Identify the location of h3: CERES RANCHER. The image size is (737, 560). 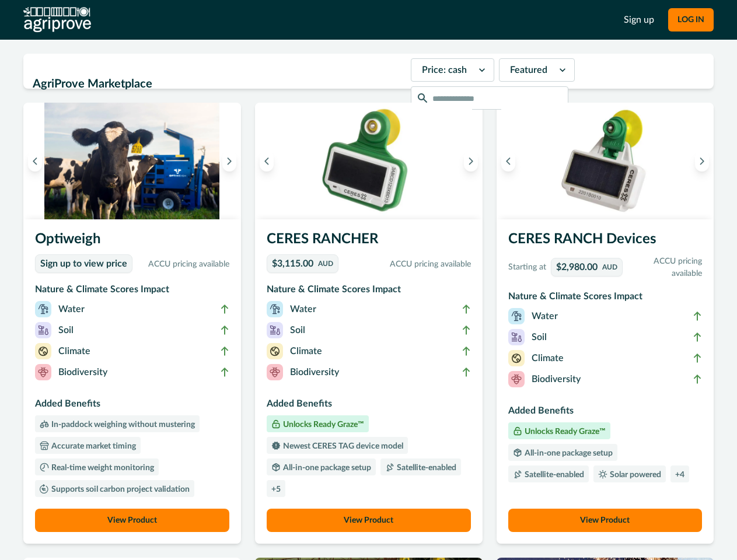
(368, 242).